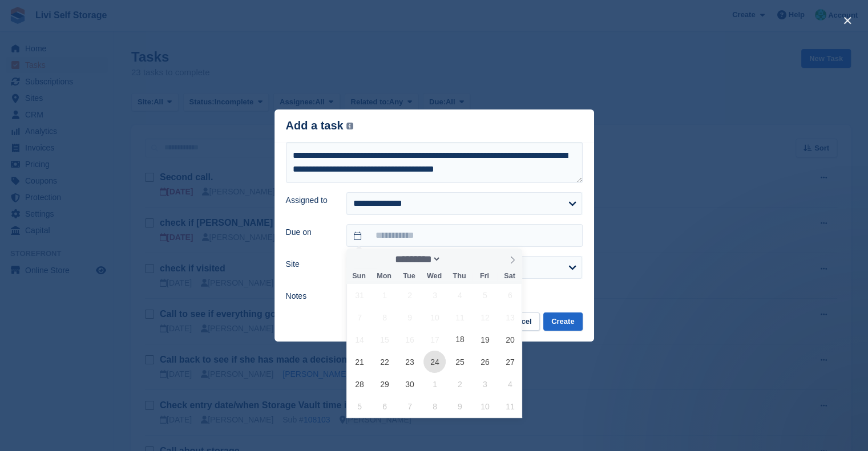 The image size is (868, 451). Describe the element at coordinates (434, 339) in the screenshot. I see `span: September 17, 2025` at that location.